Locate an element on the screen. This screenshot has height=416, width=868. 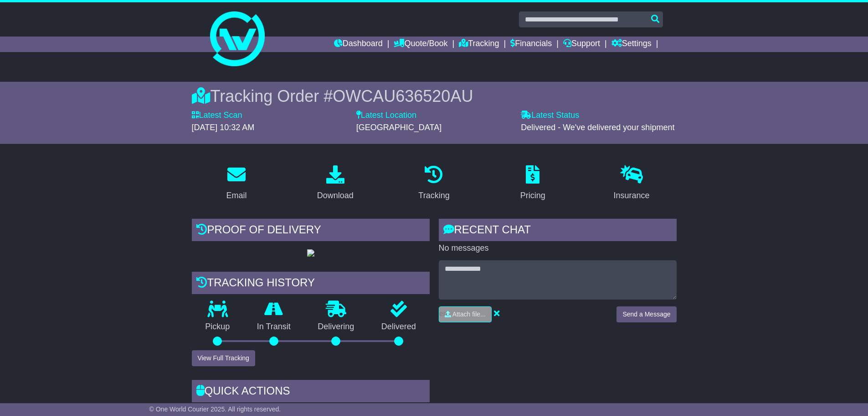
button: View Full Tracking is located at coordinates (223, 358).